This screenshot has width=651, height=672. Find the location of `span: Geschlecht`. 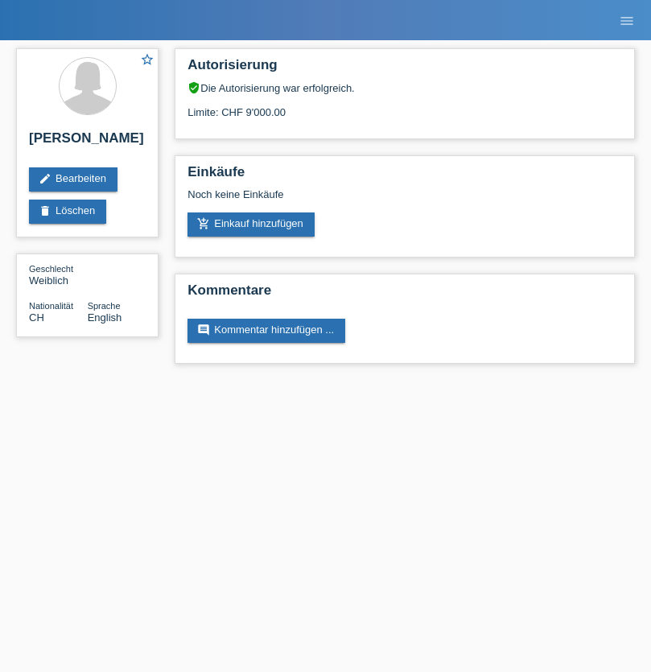

span: Geschlecht is located at coordinates (51, 269).